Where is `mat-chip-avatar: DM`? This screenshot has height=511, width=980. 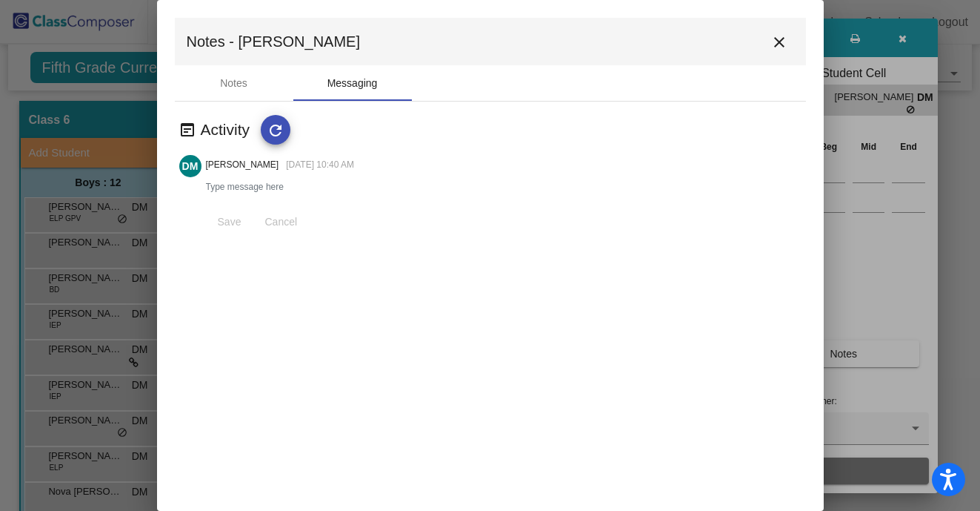
mat-chip-avatar: DM is located at coordinates (190, 166).